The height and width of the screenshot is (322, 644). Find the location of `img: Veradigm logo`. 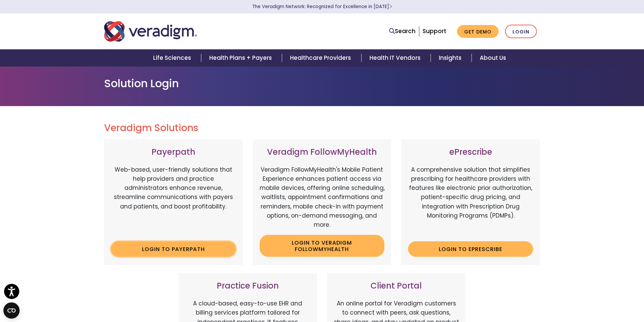

img: Veradigm logo is located at coordinates (150, 32).